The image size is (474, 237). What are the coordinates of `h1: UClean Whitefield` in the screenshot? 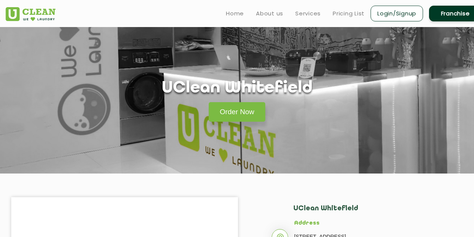 It's located at (237, 88).